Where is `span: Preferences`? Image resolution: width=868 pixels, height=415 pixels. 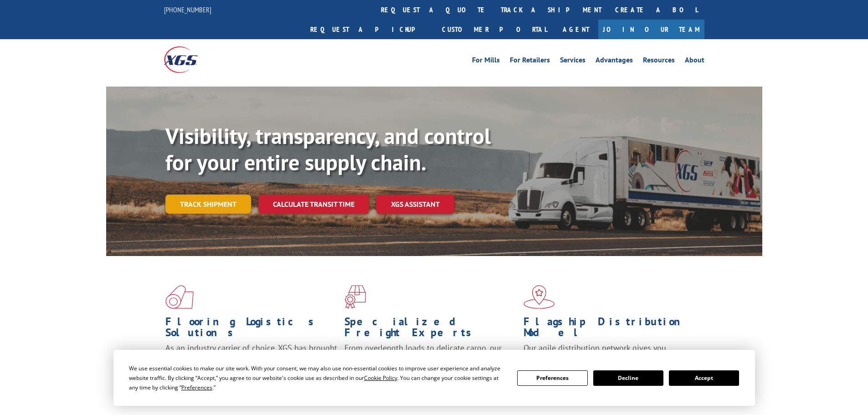
span: Preferences is located at coordinates (197, 387).